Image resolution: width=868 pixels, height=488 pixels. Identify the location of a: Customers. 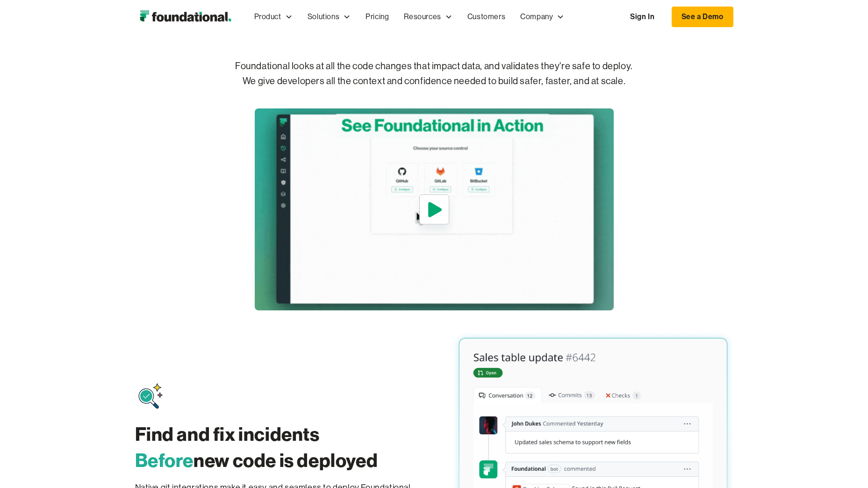
(486, 17).